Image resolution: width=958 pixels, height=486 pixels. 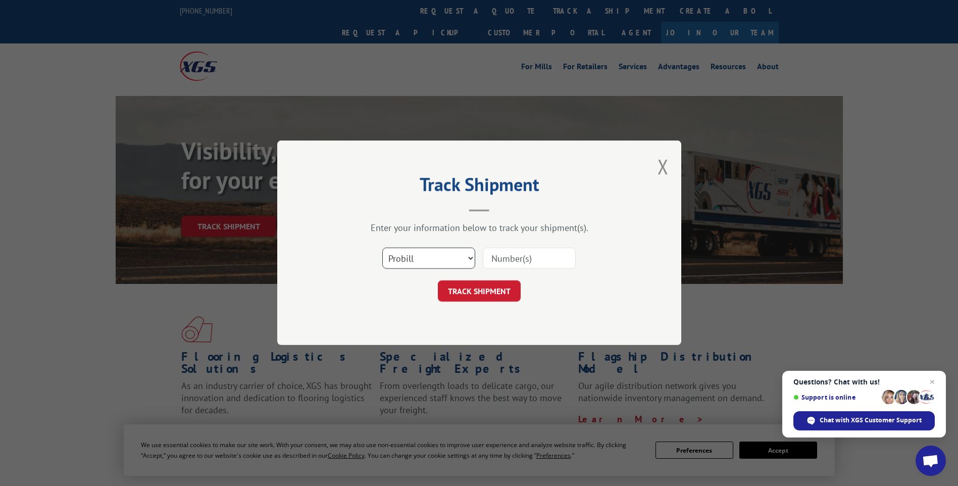 What do you see at coordinates (864, 421) in the screenshot?
I see `div: Chat with XGS Customer Support` at bounding box center [864, 421].